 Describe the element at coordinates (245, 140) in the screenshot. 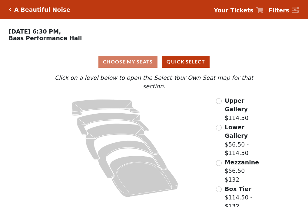

I see `label: $56.50 - $114.50` at that location.